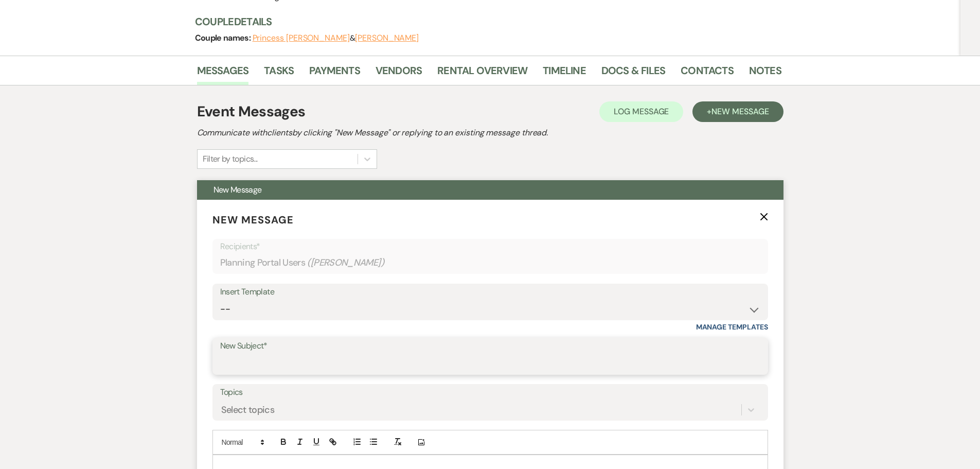 The image size is (980, 469). Describe the element at coordinates (334, 74) in the screenshot. I see `a: Payments` at that location.